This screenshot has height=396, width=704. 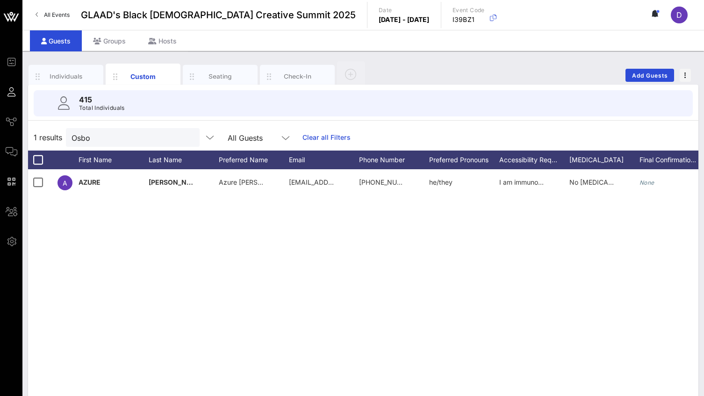 I want to click on button: Add Guests, so click(x=650, y=75).